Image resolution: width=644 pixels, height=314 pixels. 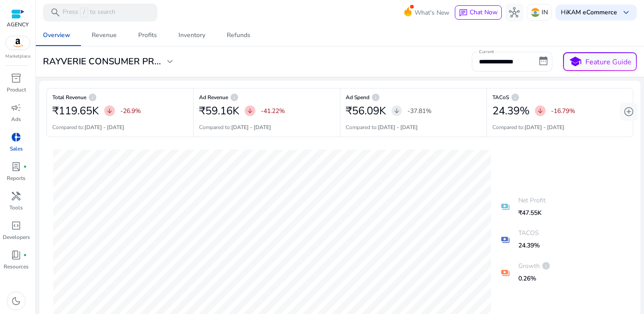 What do you see at coordinates (238, 35) in the screenshot?
I see `div: Refunds` at bounding box center [238, 35].